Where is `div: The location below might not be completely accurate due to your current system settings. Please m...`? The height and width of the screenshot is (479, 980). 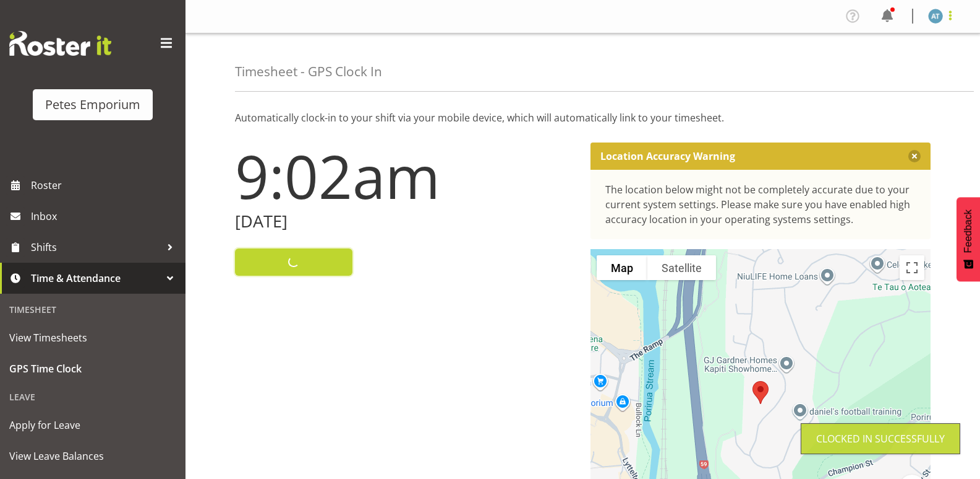
div: The location below might not be completely accurate due to your current system settings. Please m... is located at coordinates (761, 204).